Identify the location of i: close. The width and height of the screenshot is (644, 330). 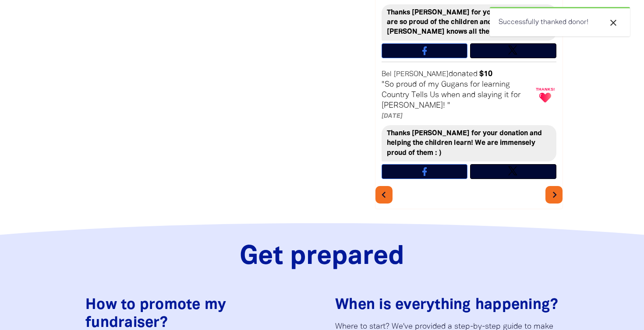
(614, 23).